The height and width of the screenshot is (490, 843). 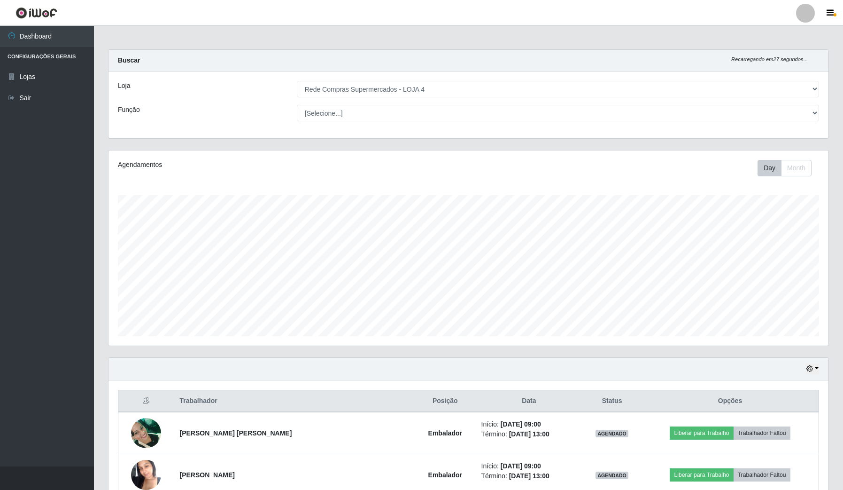 I want to click on div: Agendamentos, so click(x=260, y=164).